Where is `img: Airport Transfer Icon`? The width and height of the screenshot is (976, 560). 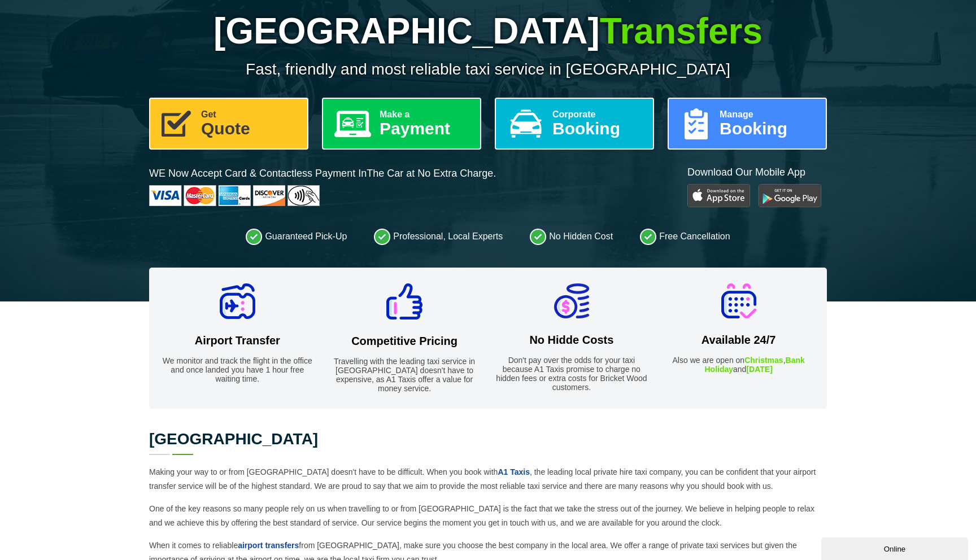
img: Airport Transfer Icon is located at coordinates (237, 301).